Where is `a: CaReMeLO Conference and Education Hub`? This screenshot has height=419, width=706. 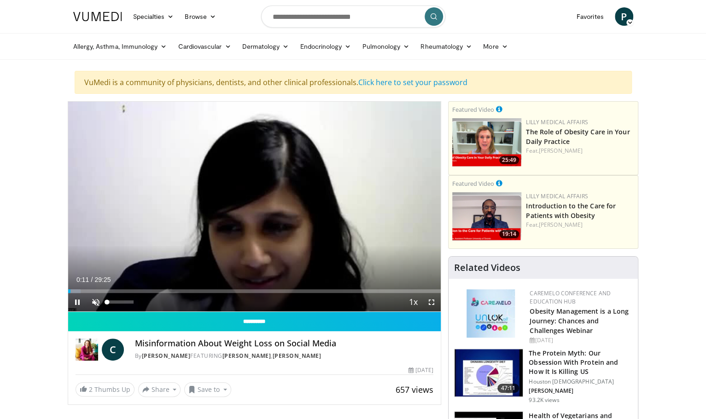 a: CaReMeLO Conference and Education Hub is located at coordinates (570, 297).